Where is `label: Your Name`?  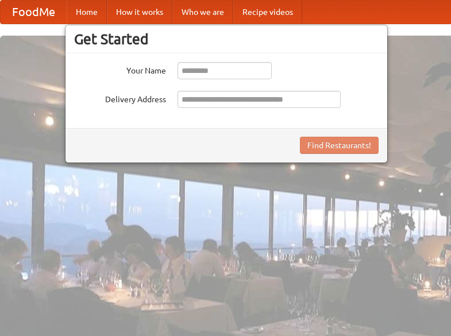 label: Your Name is located at coordinates (120, 69).